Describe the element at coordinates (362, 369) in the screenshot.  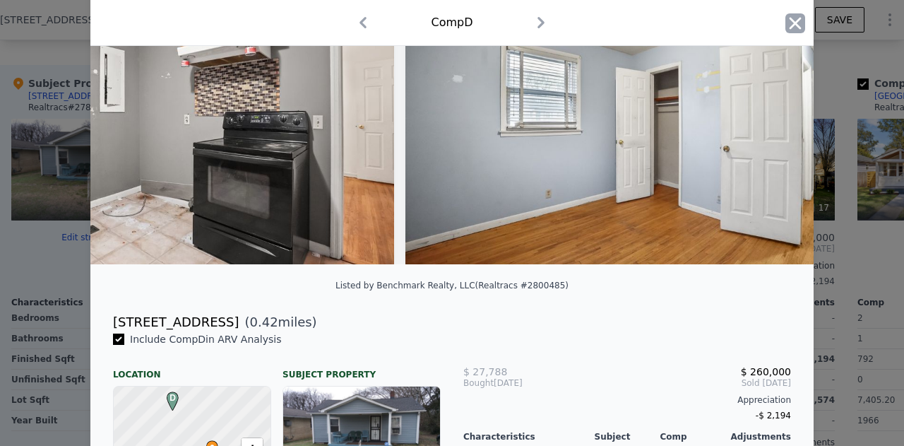
I see `div: Subject Property` at that location.